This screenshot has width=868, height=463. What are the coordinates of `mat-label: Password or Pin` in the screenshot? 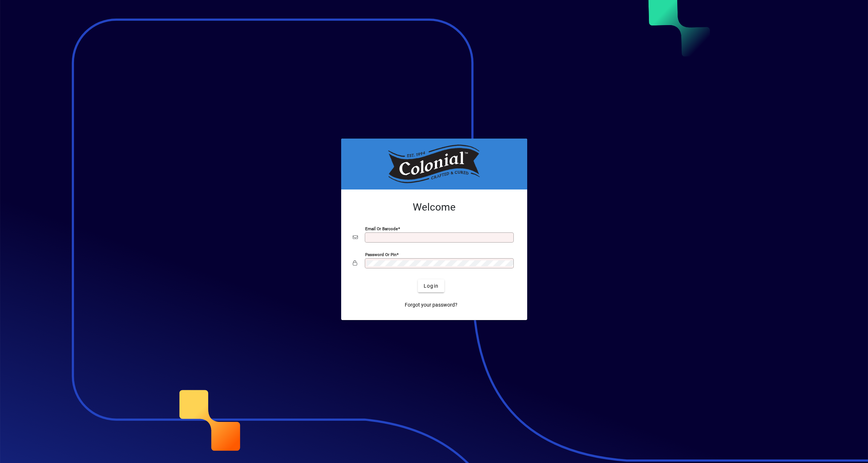 It's located at (381, 254).